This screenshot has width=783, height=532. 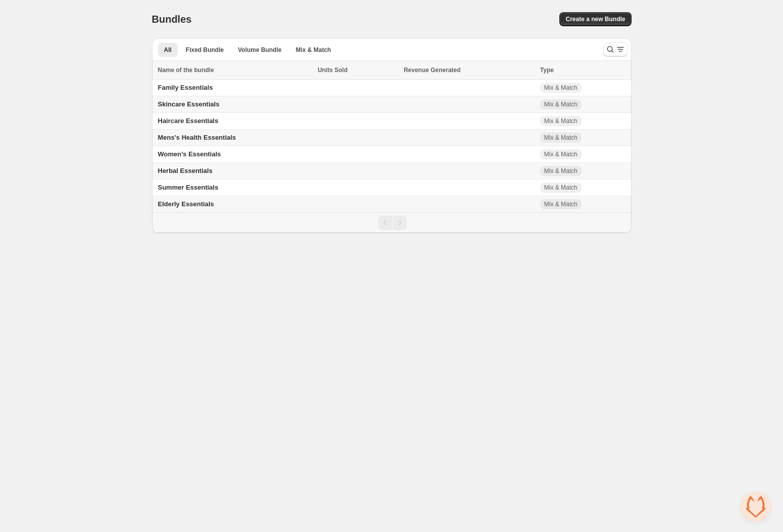 I want to click on div: Name of the bundle, so click(x=235, y=70).